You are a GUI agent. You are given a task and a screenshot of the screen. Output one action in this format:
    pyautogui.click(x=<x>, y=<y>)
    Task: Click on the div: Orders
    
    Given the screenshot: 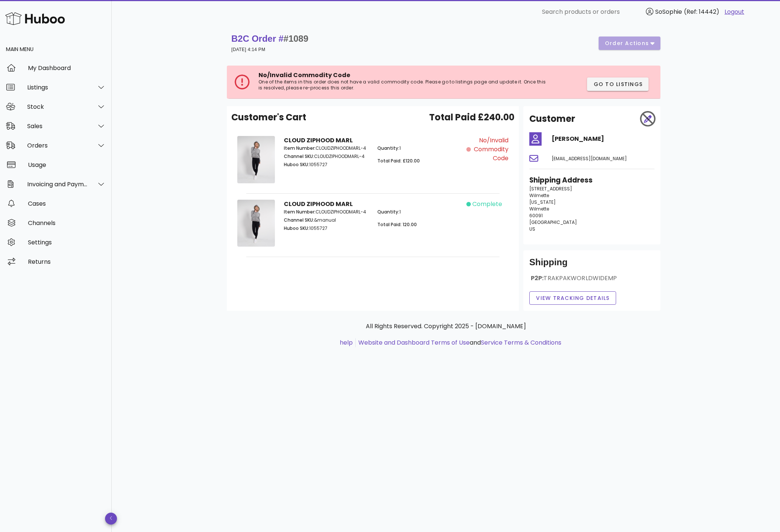 What is the action you would take?
    pyautogui.click(x=57, y=145)
    